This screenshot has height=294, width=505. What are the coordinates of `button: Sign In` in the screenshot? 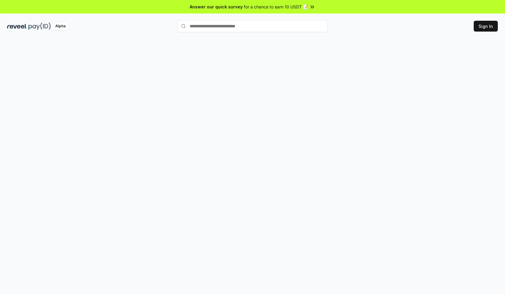 It's located at (485, 26).